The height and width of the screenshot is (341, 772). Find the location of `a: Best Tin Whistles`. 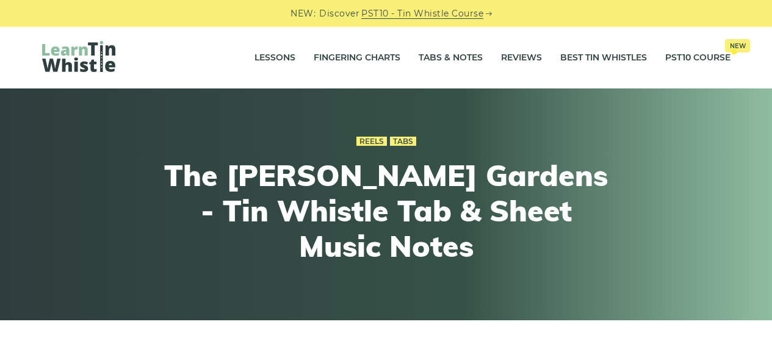

a: Best Tin Whistles is located at coordinates (603, 58).